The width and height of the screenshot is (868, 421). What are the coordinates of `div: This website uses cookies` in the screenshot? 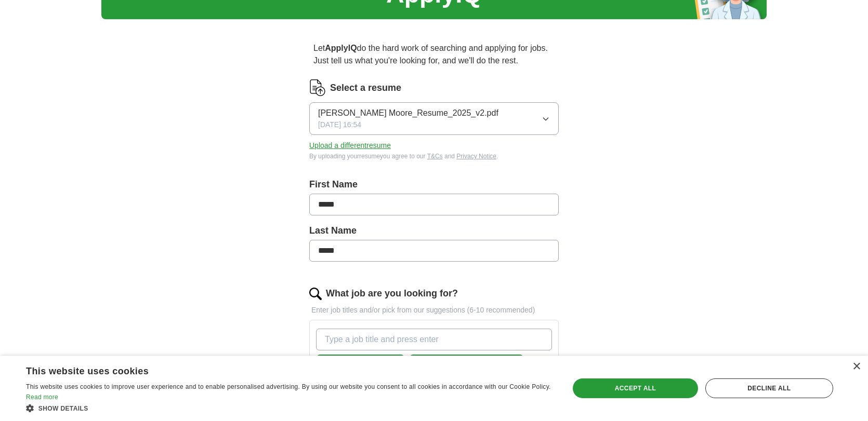 It's located at (276, 370).